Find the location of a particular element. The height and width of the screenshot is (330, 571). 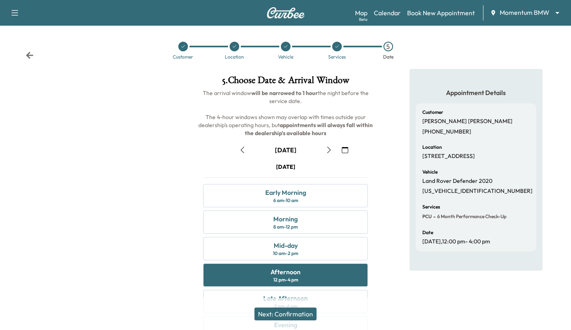

div: Early Morning is located at coordinates (286, 192).